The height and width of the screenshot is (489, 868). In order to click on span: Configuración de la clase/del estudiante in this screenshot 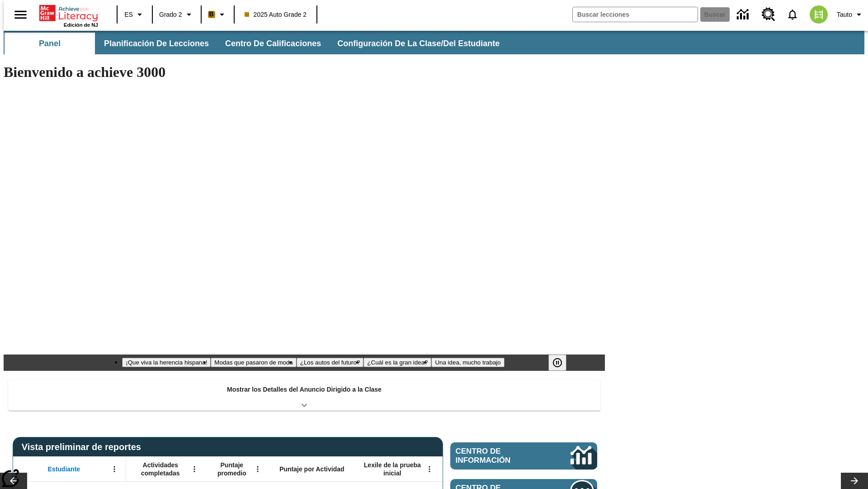, I will do `click(418, 44)`.